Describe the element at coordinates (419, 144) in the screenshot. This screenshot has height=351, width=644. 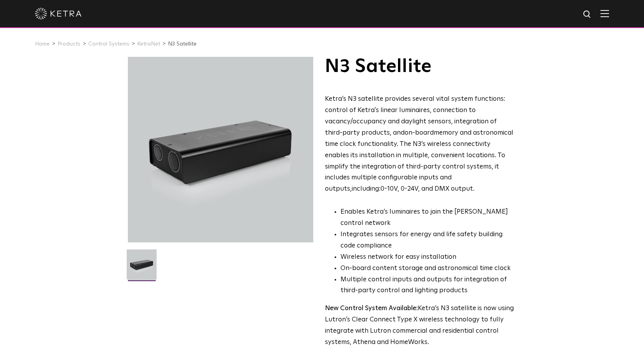
I see `p: Ketra’s N3 satellite provides several vital system functions: control of Ketra's linear luminaire...` at that location.